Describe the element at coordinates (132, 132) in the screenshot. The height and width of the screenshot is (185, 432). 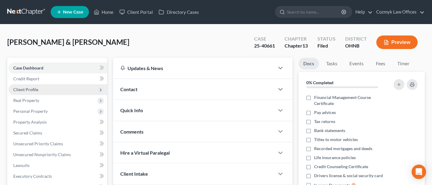
I see `span: Comments` at that location.